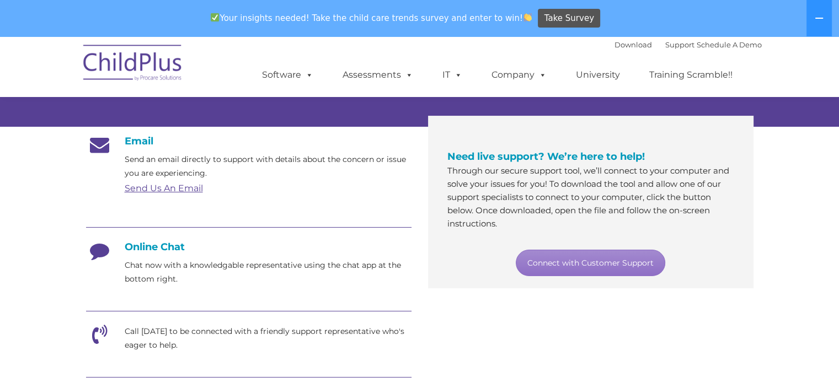 Image resolution: width=839 pixels, height=383 pixels. Describe the element at coordinates (287, 75) in the screenshot. I see `a: Software` at that location.